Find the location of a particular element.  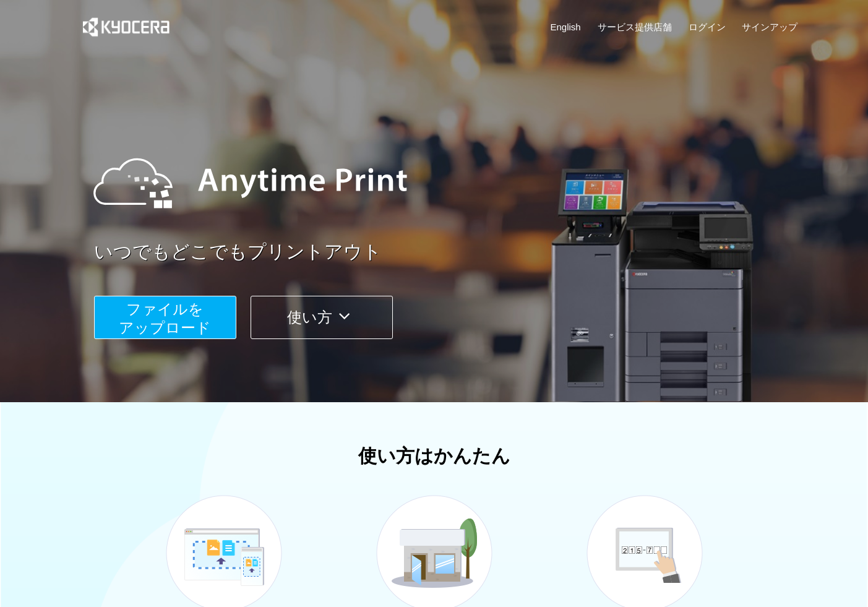

span: ファイルを ​​アップロード is located at coordinates (164, 318).